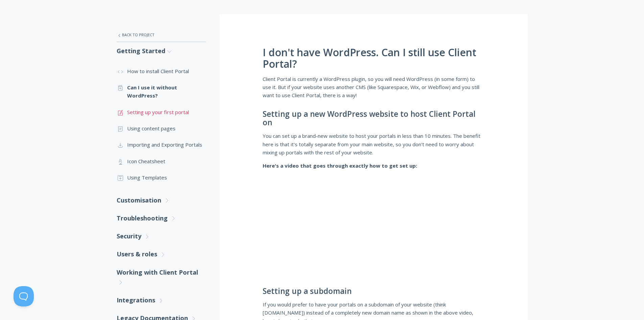 The height and width of the screenshot is (320, 644). Describe the element at coordinates (161, 51) in the screenshot. I see `a: Getting Started` at that location.